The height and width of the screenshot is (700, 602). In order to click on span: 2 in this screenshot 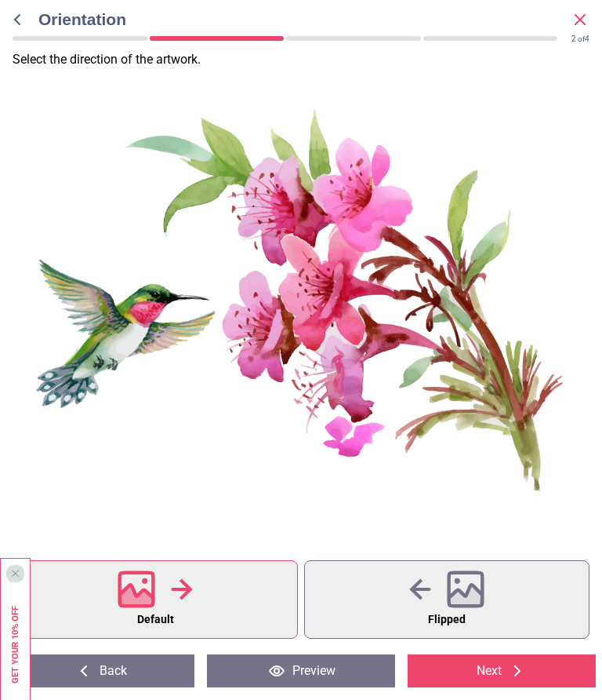, I will do `click(574, 38)`.